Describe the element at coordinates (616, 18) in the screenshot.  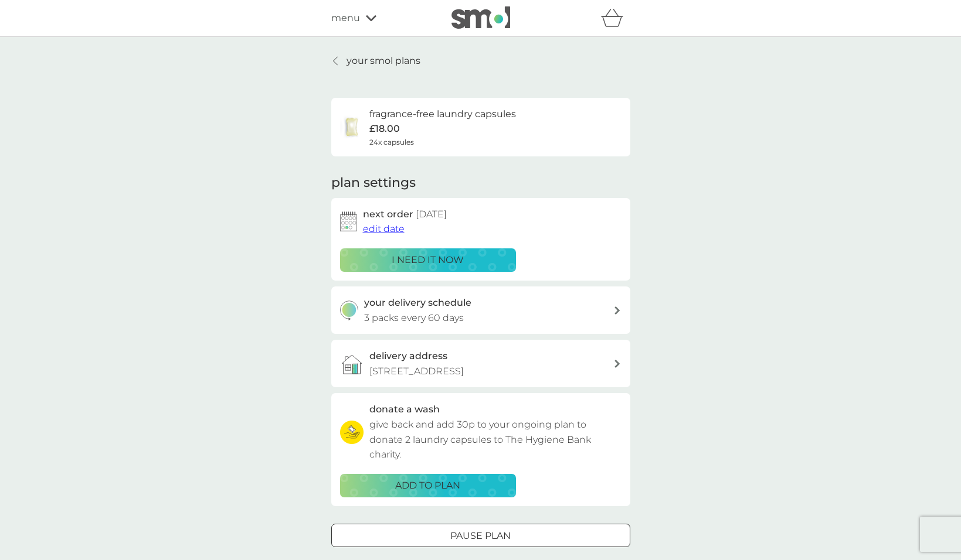
I see `div: basket` at that location.